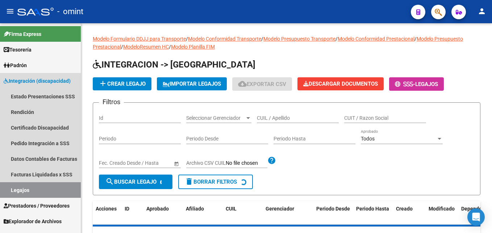  I want to click on span: Modificado, so click(442, 208).